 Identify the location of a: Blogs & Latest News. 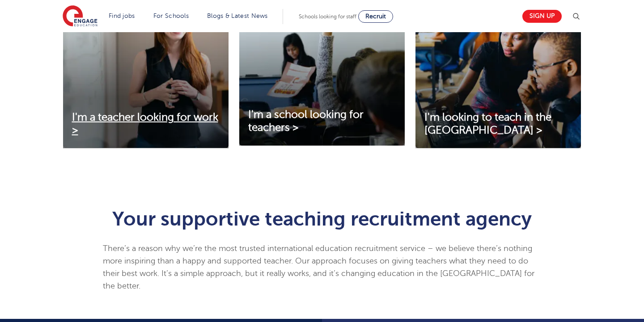
(238, 16).